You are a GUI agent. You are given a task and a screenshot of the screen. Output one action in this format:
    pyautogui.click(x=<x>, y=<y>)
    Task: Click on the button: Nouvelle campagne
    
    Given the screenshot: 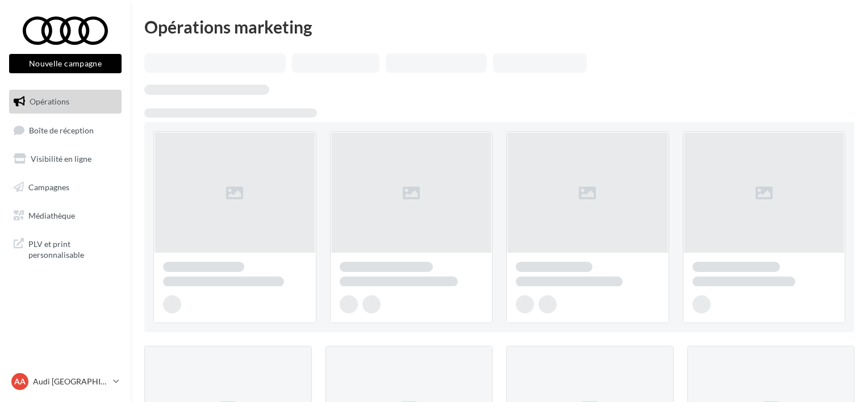 What is the action you would take?
    pyautogui.click(x=66, y=64)
    